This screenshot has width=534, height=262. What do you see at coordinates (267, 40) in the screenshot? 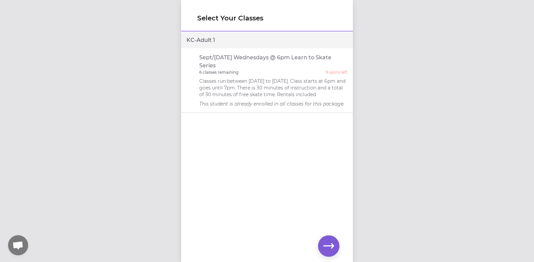
I see `div: KC - Adult 1` at bounding box center [267, 40].